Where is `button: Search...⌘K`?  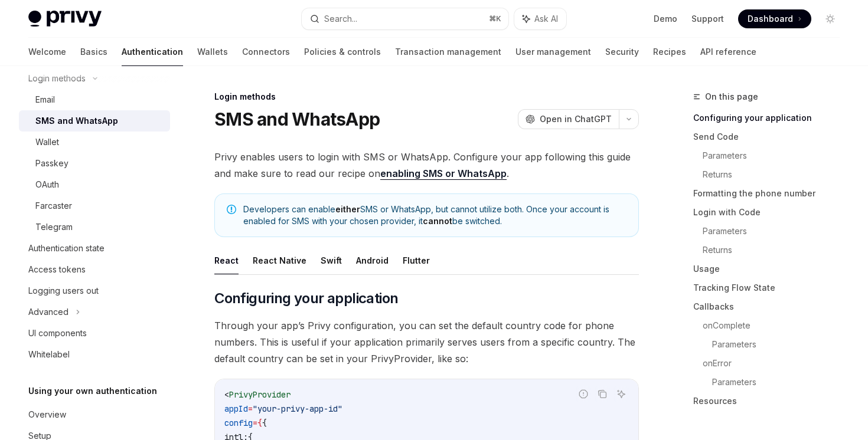
button: Search...⌘K is located at coordinates (404, 19).